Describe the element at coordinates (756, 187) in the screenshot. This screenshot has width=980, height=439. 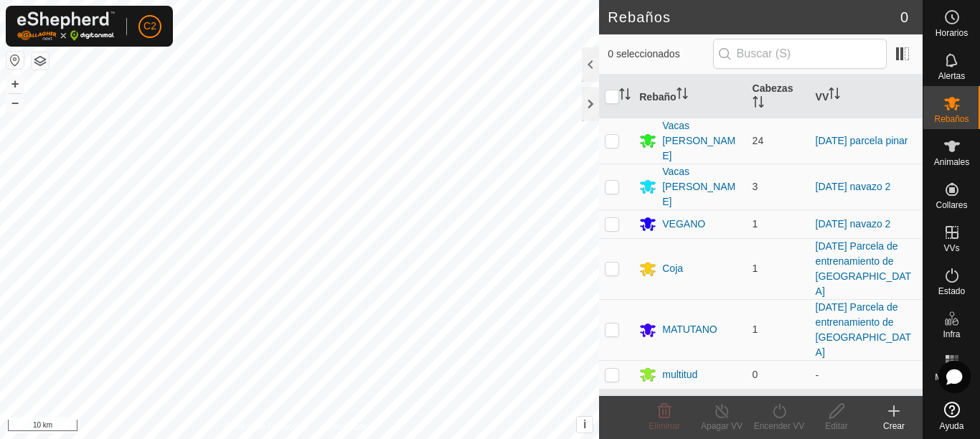
I see `font: 3` at that location.